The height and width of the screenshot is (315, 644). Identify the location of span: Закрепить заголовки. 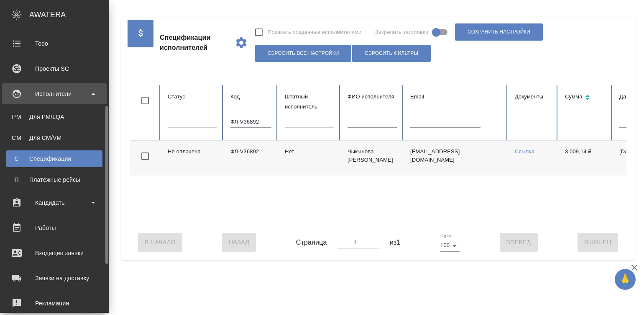
(402, 32).